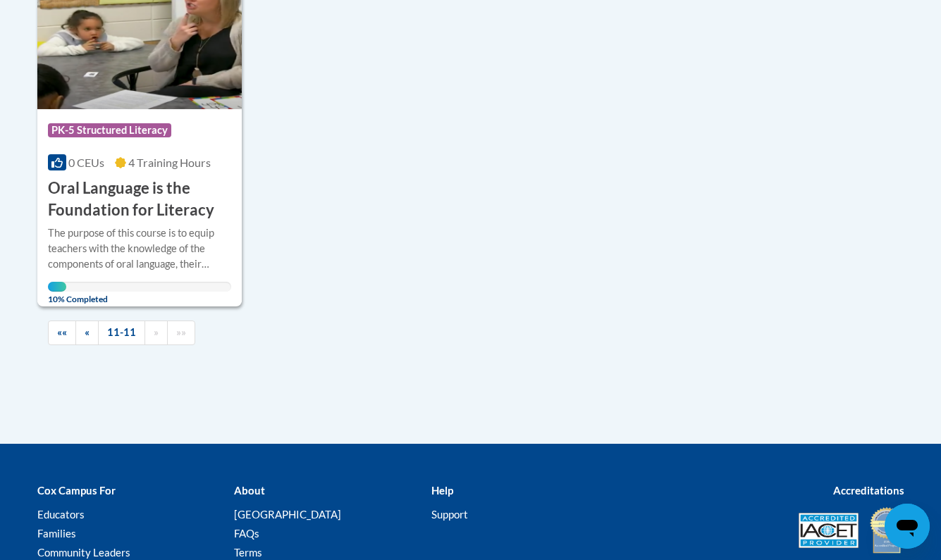  What do you see at coordinates (57, 293) in the screenshot?
I see `span: 10% Completed` at bounding box center [57, 293].